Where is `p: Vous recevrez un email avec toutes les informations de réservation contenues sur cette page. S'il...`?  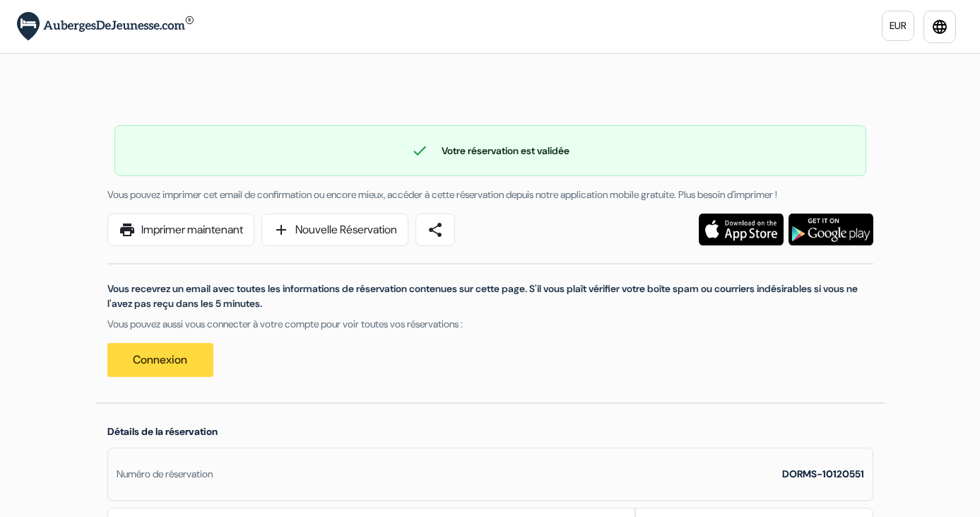
p: Vous recevrez un email avec toutes les informations de réservation contenues sur cette page. S'il... is located at coordinates (490, 296).